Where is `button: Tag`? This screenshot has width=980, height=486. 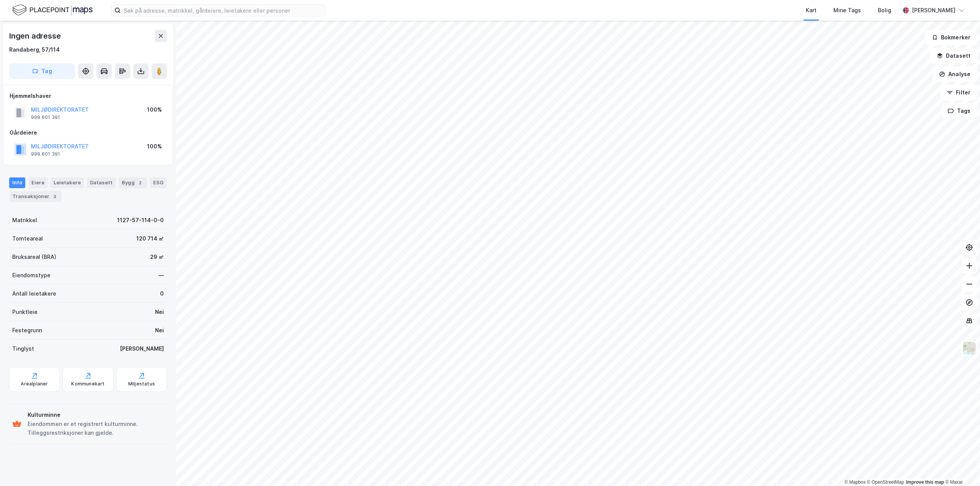
button: Tag is located at coordinates (42, 71).